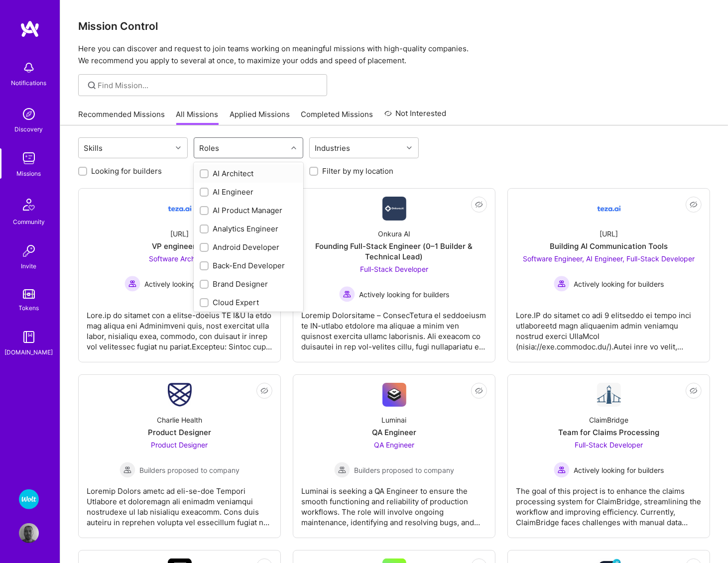  Describe the element at coordinates (122, 117) in the screenshot. I see `a: Recommended Missions` at that location.